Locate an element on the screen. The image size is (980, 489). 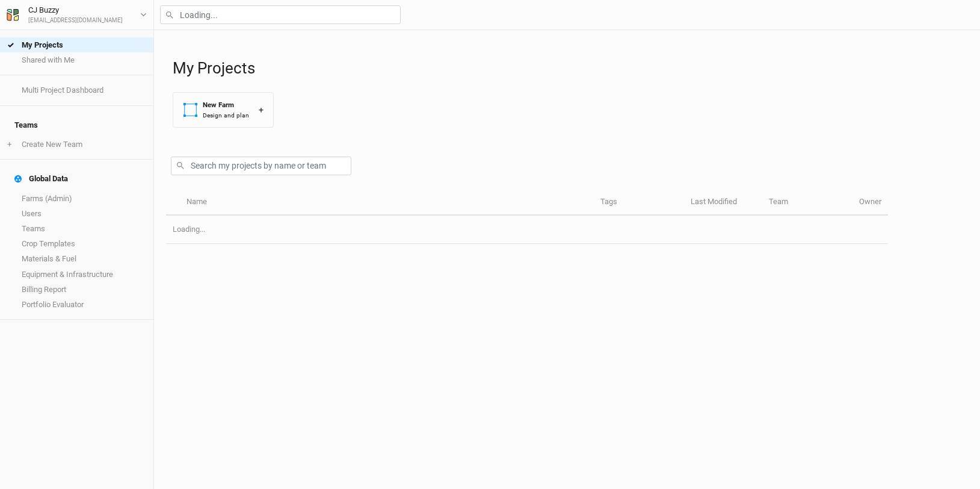
div: Global Data is located at coordinates (41, 178).